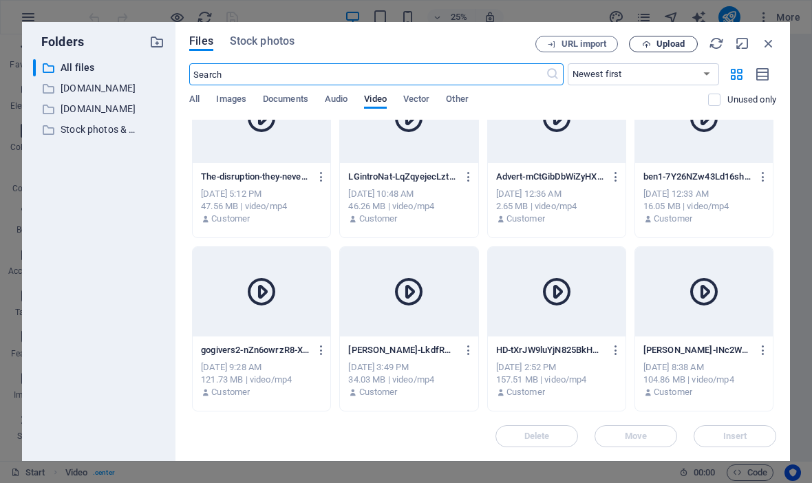  I want to click on span: All, so click(194, 100).